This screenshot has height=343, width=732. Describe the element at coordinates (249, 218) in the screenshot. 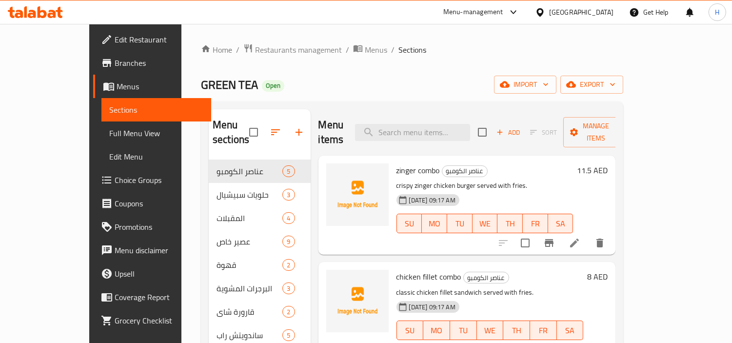

I see `span: المقبلات` at that location.